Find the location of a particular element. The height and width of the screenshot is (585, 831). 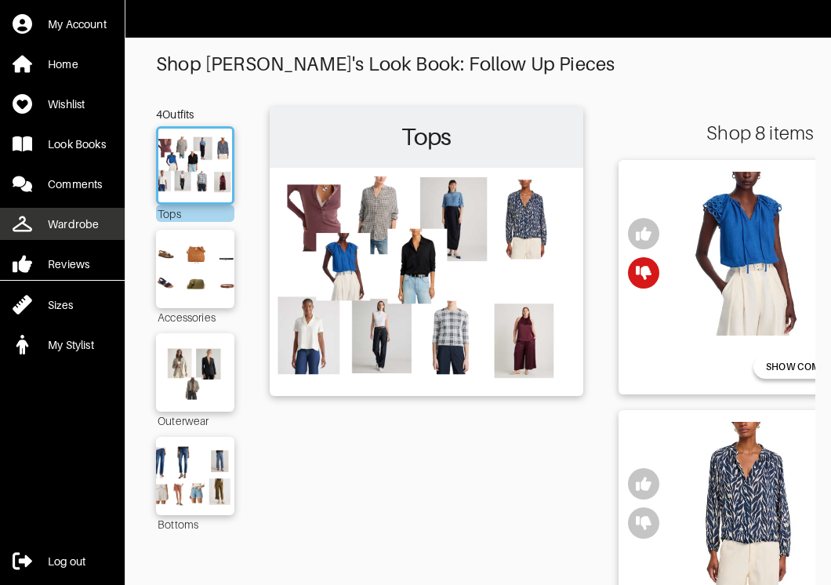

div: Wardrobe is located at coordinates (73, 224).